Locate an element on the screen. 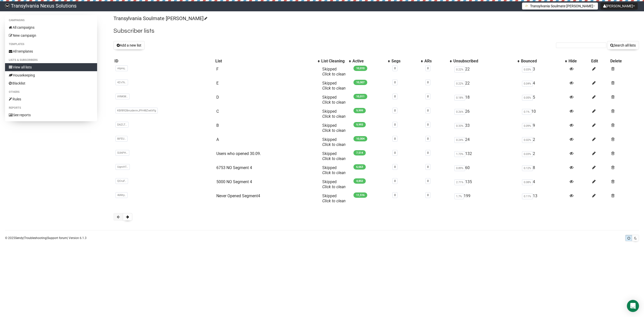 This screenshot has width=644, height=317. span: 0.04% is located at coordinates (528, 84).